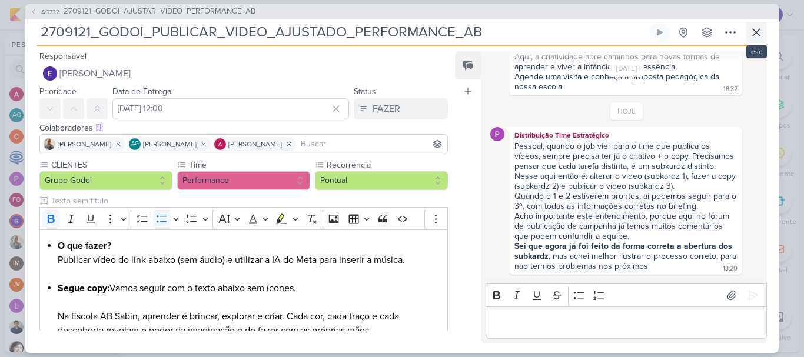  Describe the element at coordinates (730, 269) in the screenshot. I see `div: 13:20` at that location.